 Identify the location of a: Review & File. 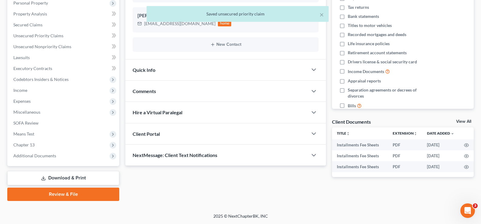
(63, 195).